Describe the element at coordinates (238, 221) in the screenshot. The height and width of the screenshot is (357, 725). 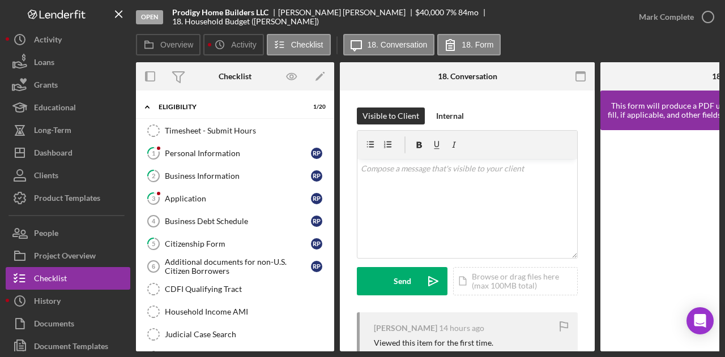
I see `div: Business Debt Schedule` at that location.